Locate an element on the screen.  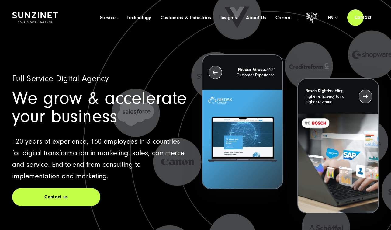
a: Customers & Industries is located at coordinates (186, 18).